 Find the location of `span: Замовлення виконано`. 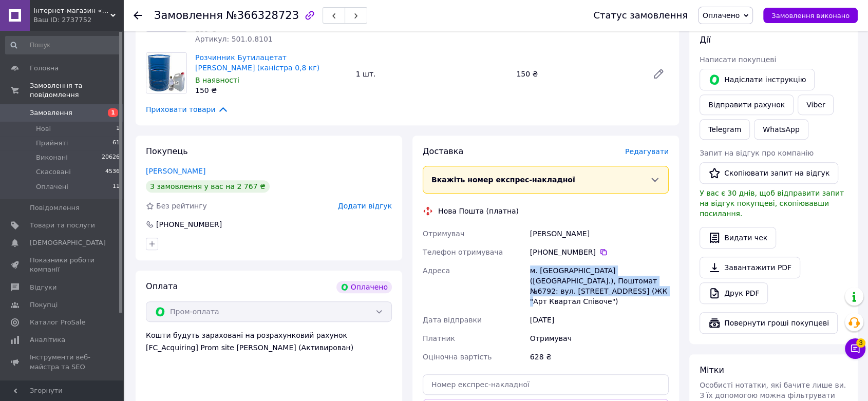

span: Замовлення виконано is located at coordinates (811, 15).